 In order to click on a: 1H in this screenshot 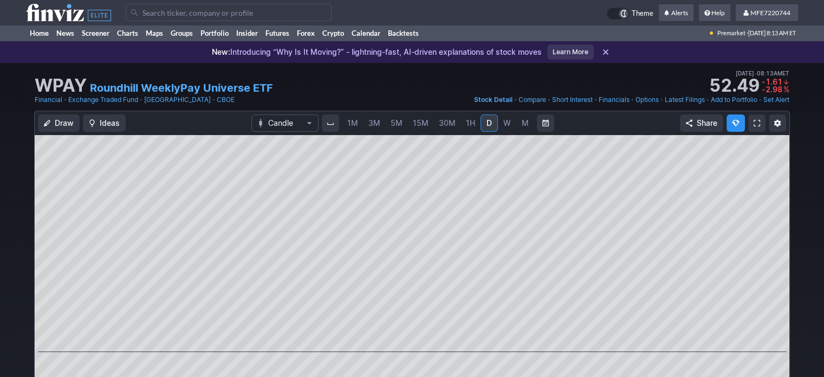, I will do `click(470, 123)`.